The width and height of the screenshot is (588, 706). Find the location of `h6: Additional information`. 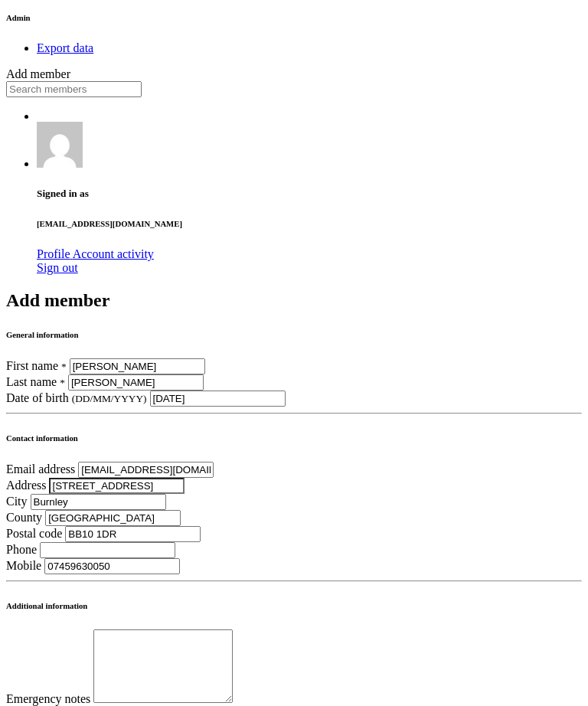

h6: Additional information is located at coordinates (294, 606).